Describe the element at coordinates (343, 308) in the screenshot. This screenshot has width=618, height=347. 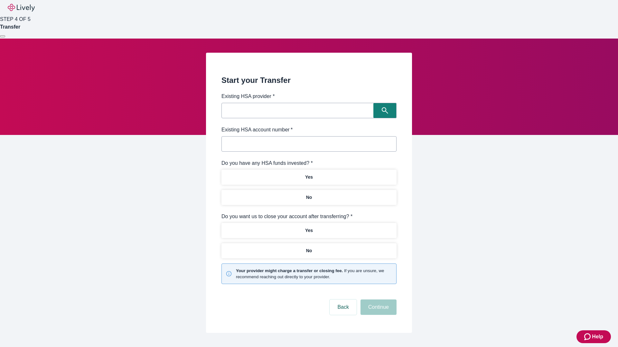
I see `button: Back` at that location.